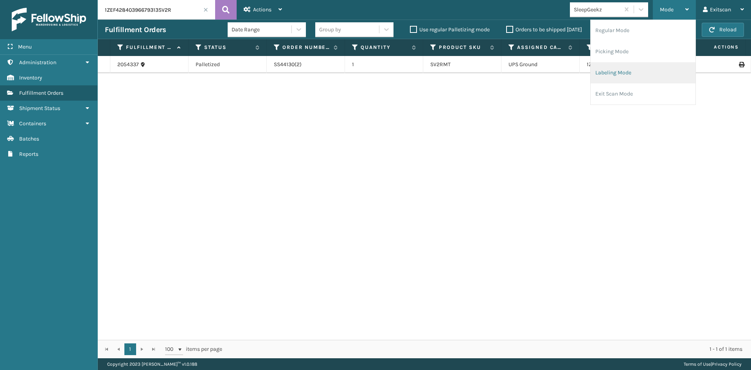  What do you see at coordinates (643, 52) in the screenshot?
I see `li: Picking Mode` at bounding box center [643, 52].